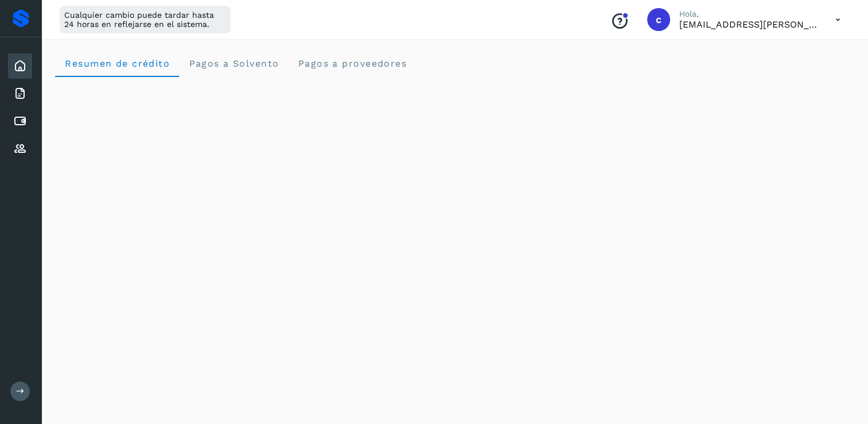 The width and height of the screenshot is (868, 424). Describe the element at coordinates (20, 93) in the screenshot. I see `div: Facturas` at that location.